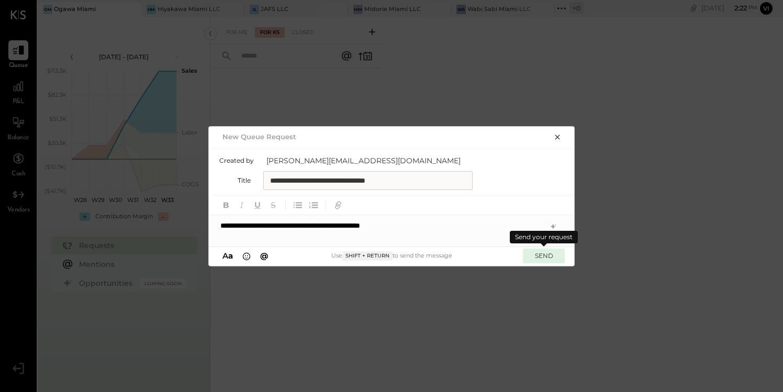 The width and height of the screenshot is (783, 392). I want to click on div: Use to send the message, so click(392, 256).